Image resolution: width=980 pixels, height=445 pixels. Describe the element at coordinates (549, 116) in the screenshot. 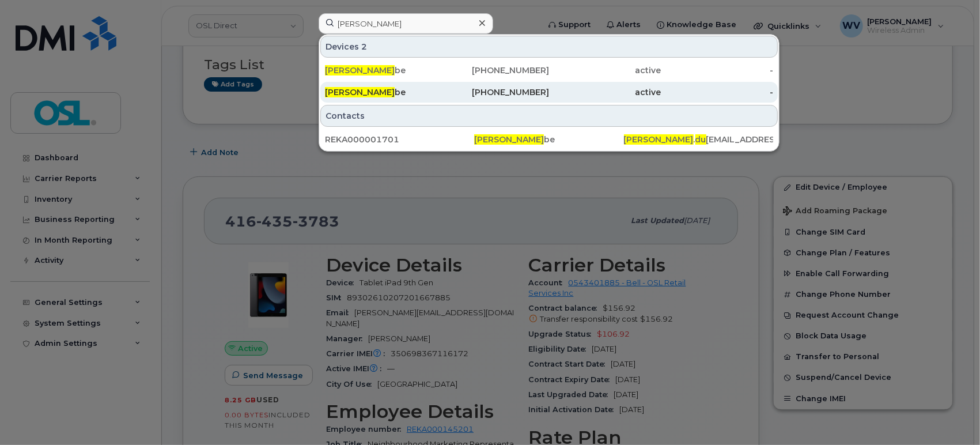

I see `div: Contacts` at that location.